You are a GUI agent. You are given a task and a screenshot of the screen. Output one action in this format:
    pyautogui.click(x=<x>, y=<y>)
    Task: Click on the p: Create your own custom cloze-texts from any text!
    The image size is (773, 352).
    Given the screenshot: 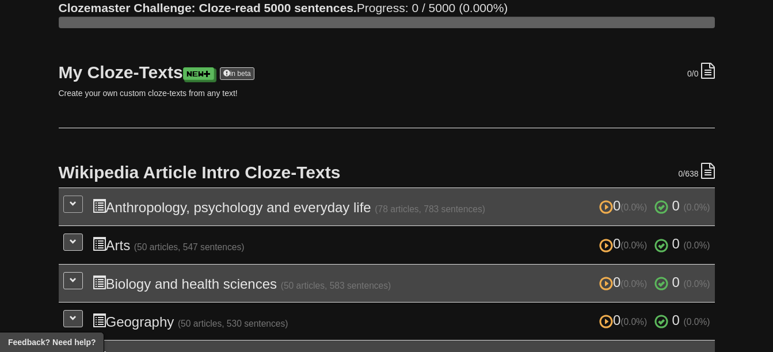 What is the action you would take?
    pyautogui.click(x=387, y=93)
    